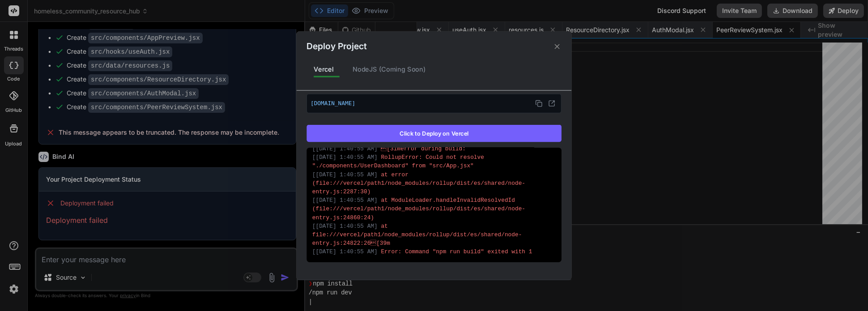 The image size is (868, 311). I want to click on button: Open in new tab, so click(552, 104).